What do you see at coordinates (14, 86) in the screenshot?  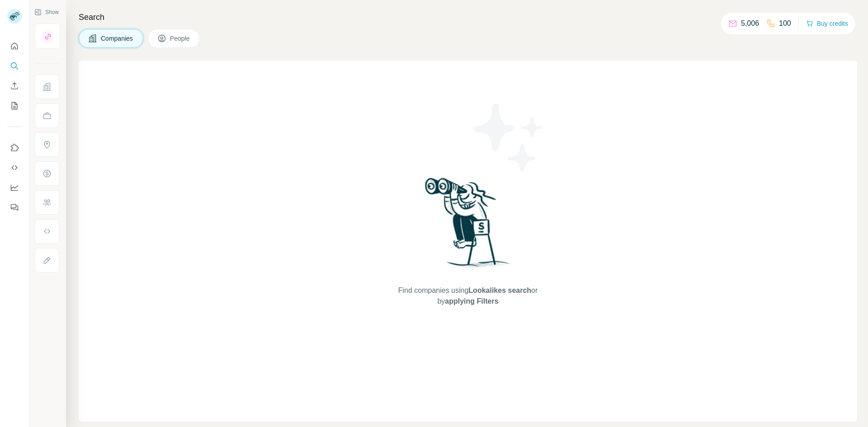 I see `button: Enrich CSV` at bounding box center [14, 86].